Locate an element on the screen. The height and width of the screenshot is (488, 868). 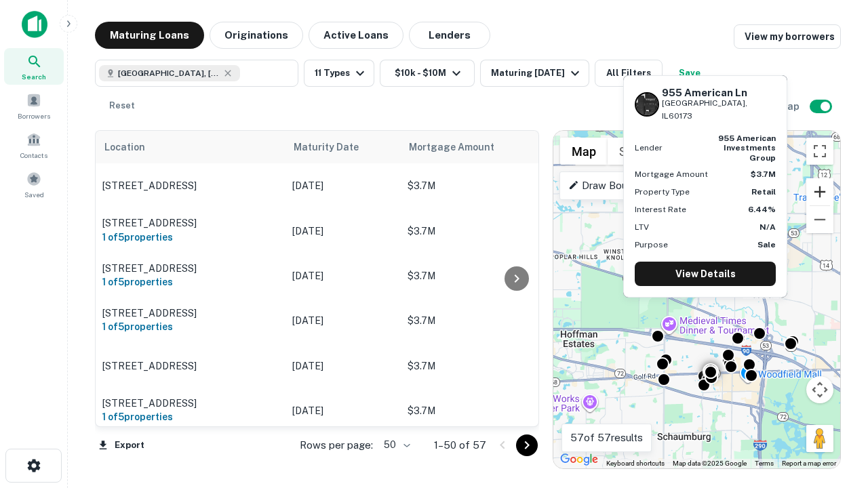
p: 57 of 57 results is located at coordinates (607, 438).